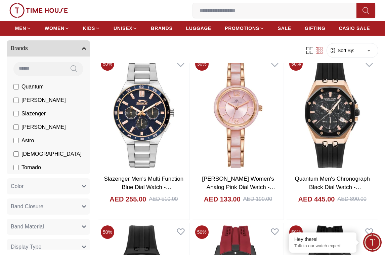  Describe the element at coordinates (48, 247) in the screenshot. I see `button: Display Type` at that location.